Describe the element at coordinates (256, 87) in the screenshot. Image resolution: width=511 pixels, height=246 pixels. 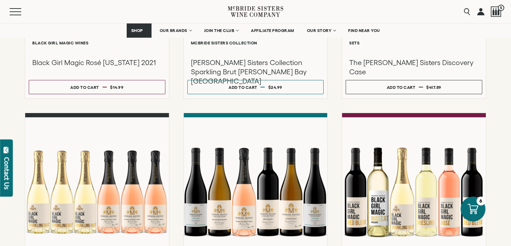
I see `button: Add to cart $24.99` at that location.